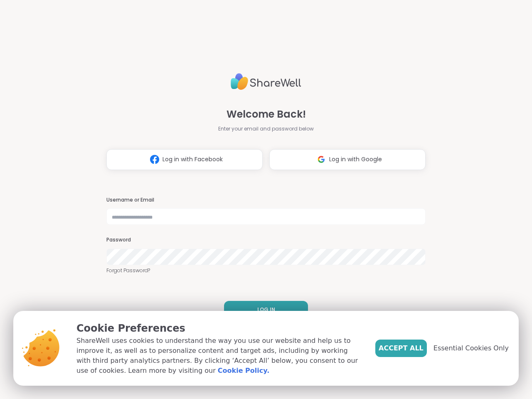 This screenshot has width=532, height=399. What do you see at coordinates (193, 159) in the screenshot?
I see `span: Log in with Facebook` at bounding box center [193, 159].